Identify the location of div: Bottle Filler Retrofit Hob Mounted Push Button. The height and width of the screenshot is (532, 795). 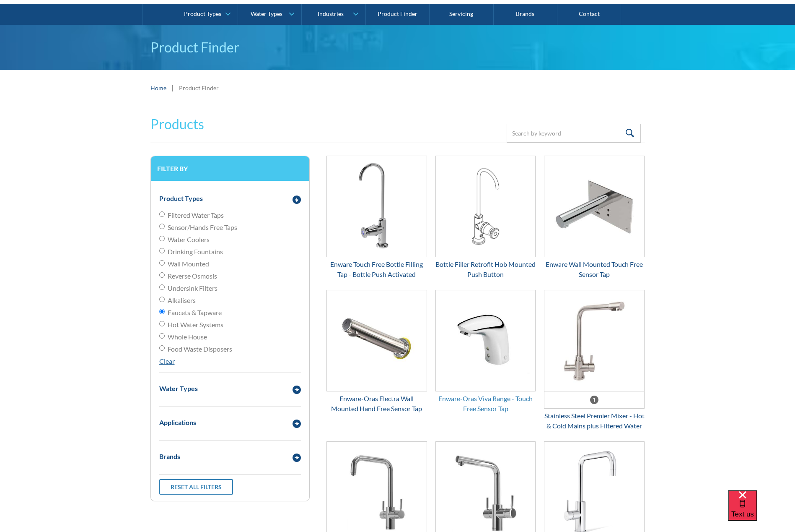
(486, 269).